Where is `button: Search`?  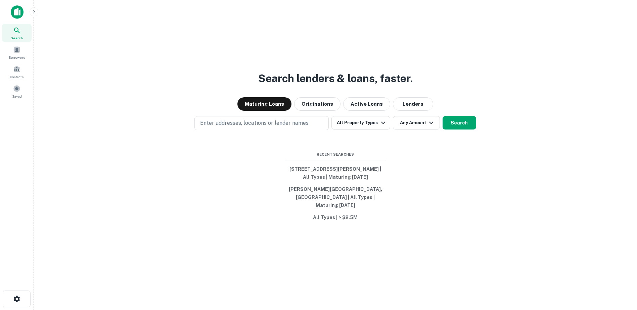
button: Search is located at coordinates (459, 123).